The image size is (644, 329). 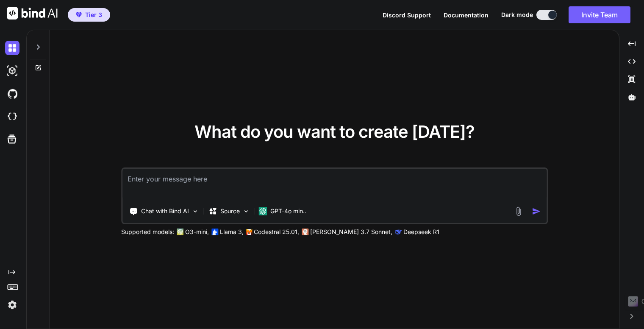 I want to click on span: Tier 3, so click(x=94, y=15).